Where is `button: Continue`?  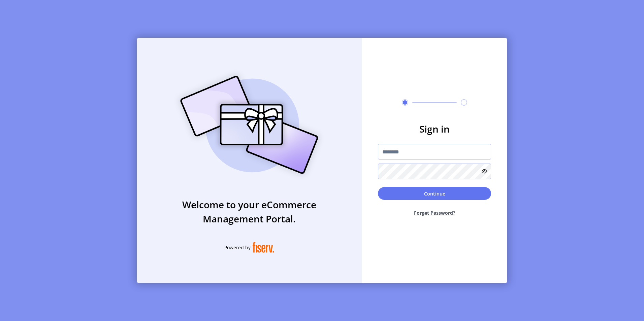 button: Continue is located at coordinates (434, 194).